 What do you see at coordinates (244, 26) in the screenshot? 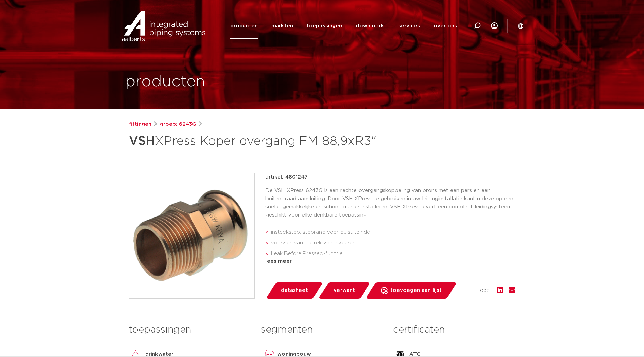
I see `a: producten` at bounding box center [244, 26].